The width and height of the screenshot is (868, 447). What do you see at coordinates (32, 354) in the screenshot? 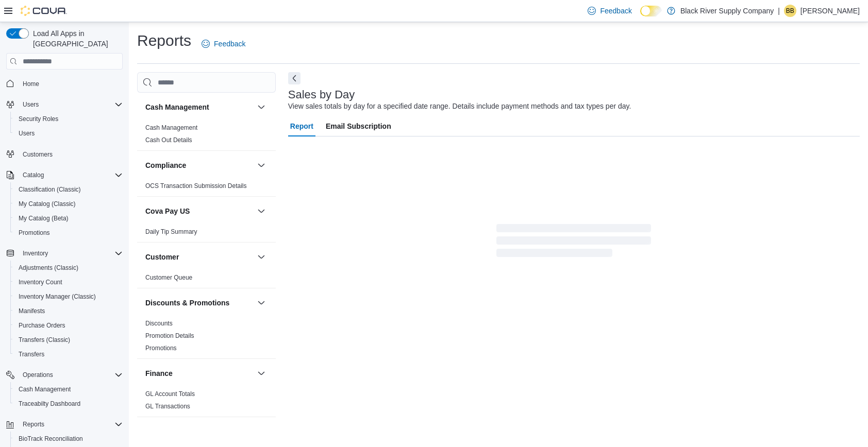
I see `span: Transfers` at bounding box center [32, 354].